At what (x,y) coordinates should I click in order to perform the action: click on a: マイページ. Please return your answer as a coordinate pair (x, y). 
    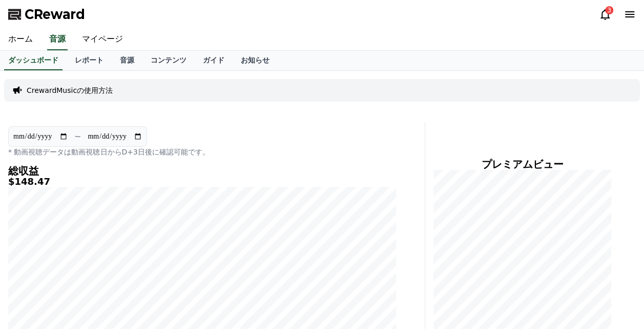
    Looking at the image, I should click on (102, 40).